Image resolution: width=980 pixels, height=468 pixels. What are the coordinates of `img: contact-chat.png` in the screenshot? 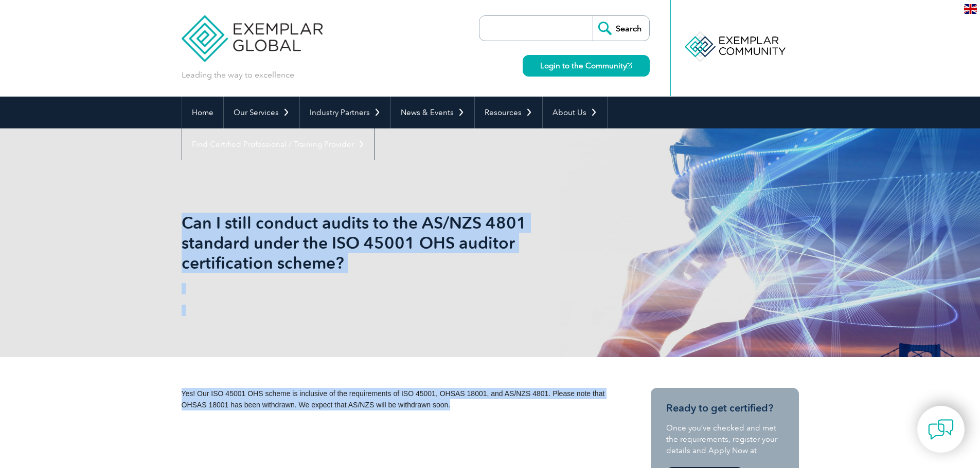 It's located at (940, 430).